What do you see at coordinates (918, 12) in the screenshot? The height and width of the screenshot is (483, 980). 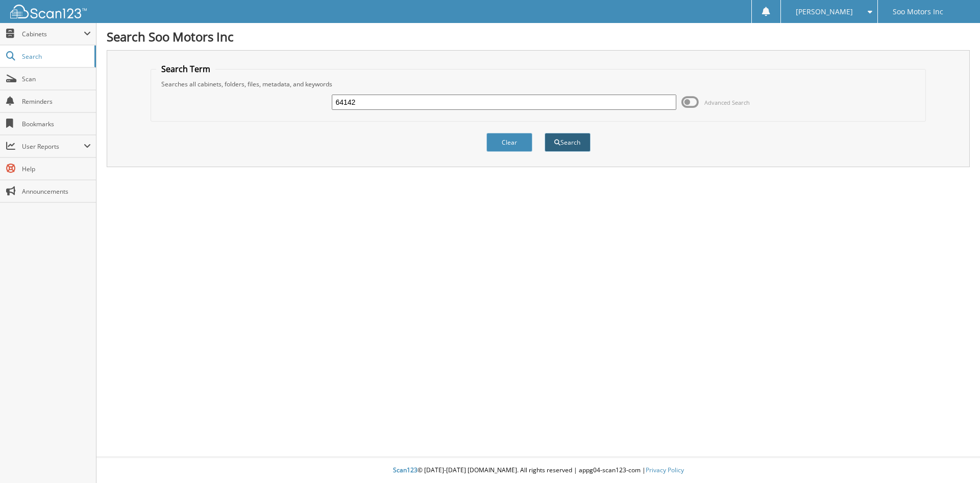 I see `span: Soo Motors Inc` at bounding box center [918, 12].